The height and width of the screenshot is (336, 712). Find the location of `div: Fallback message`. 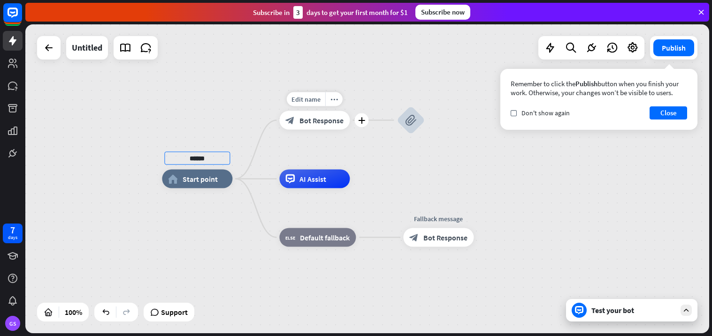

div: Fallback message is located at coordinates (438, 219).